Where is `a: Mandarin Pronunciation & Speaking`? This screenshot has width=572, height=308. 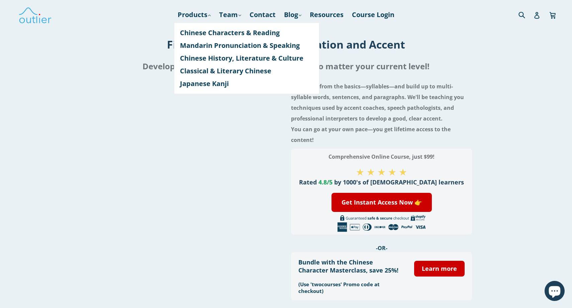
a: Mandarin Pronunciation & Speaking is located at coordinates (247, 46).